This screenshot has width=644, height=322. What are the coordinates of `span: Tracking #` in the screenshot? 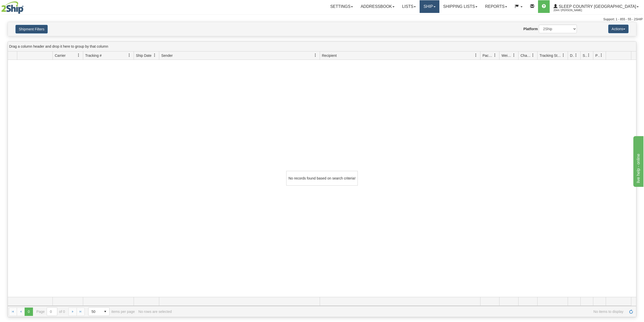 It's located at (93, 55).